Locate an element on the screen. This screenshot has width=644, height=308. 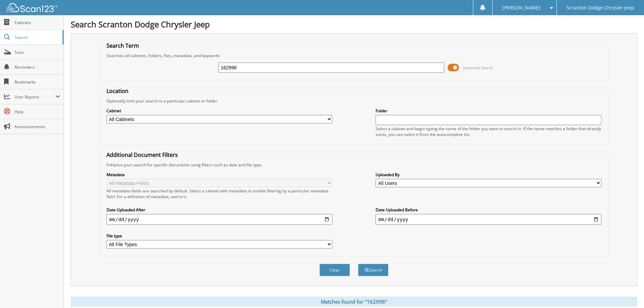
span: Bookmarks is located at coordinates (37, 82).